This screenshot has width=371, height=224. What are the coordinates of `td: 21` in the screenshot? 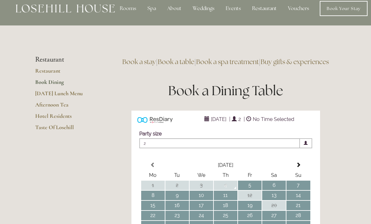 It's located at (298, 206).